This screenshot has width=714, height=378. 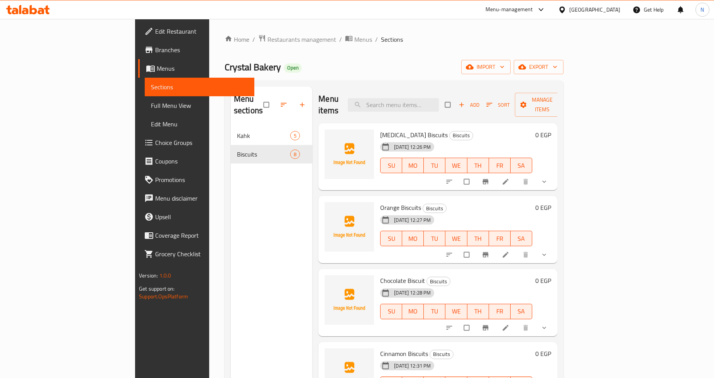 What do you see at coordinates (202, 31) in the screenshot?
I see `span: Edit Restaurant` at bounding box center [202, 31].